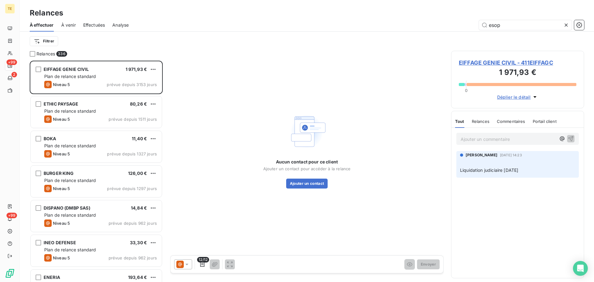 The height and width of the screenshot is (282, 594). Describe the element at coordinates (96, 171) in the screenshot. I see `div: grid` at that location.